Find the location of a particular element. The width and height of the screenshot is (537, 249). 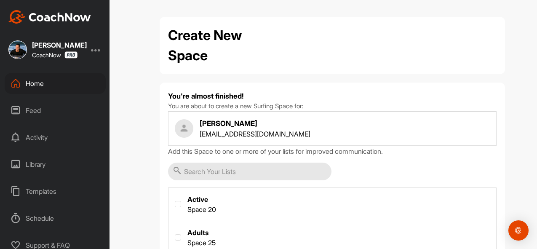

img: CoachNow Pro is located at coordinates (71, 55).